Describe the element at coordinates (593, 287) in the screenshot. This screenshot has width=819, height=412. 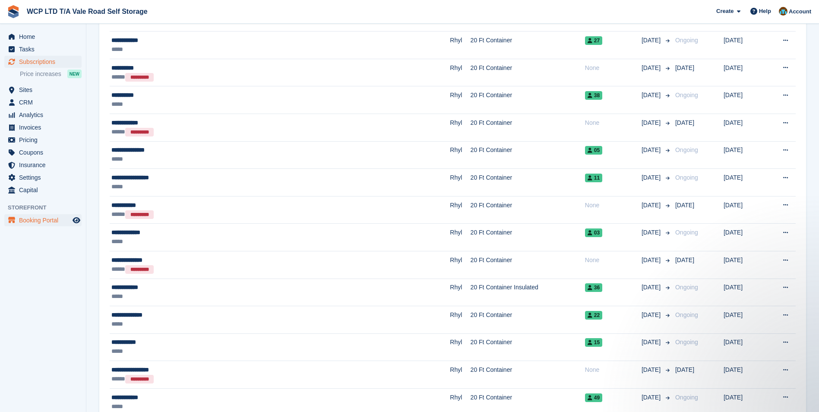
I see `span: 36` at that location.